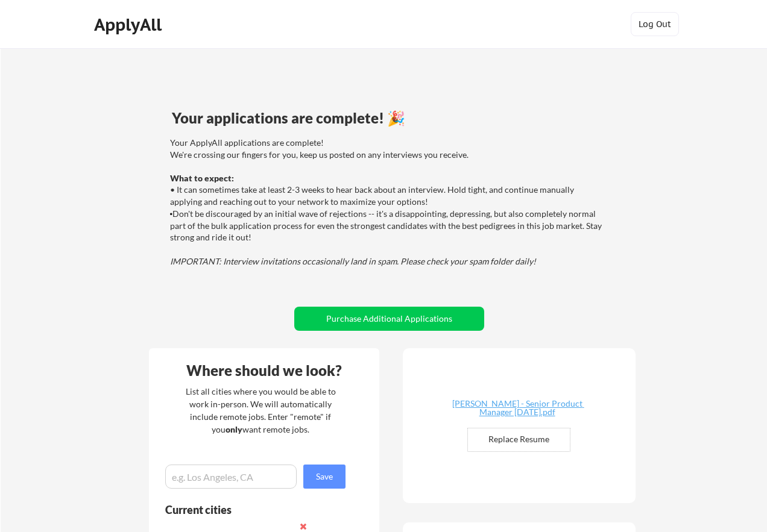 The width and height of the screenshot is (767, 532). Describe the element at coordinates (260, 410) in the screenshot. I see `div: List all cities where you would be able to work in-person. We will automatically include remote j...` at that location.